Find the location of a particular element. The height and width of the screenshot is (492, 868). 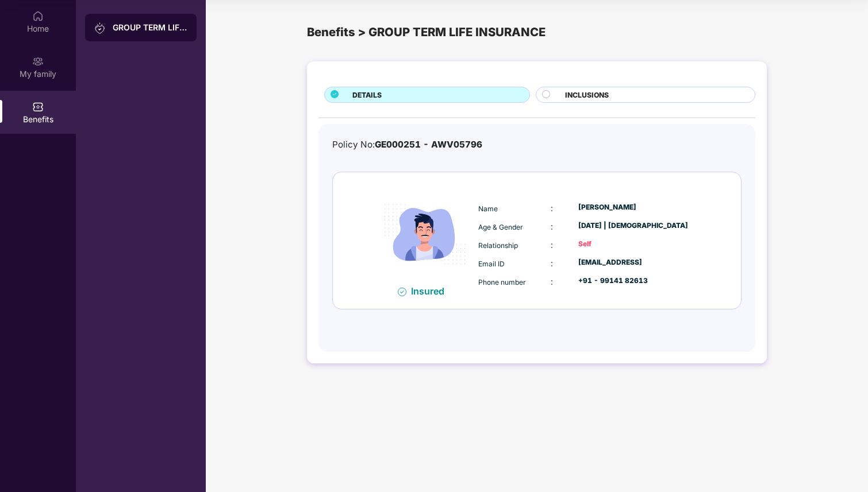

span: DETAILS is located at coordinates (367, 95).